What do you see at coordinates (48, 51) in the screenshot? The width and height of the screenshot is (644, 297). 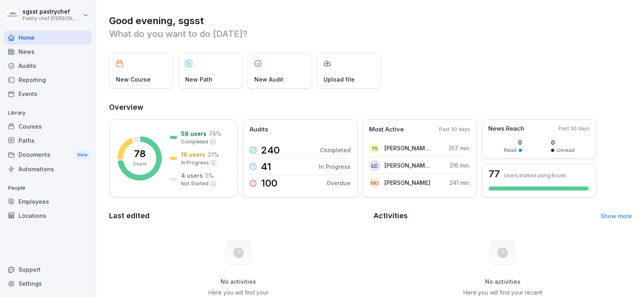 I see `a: News` at bounding box center [48, 51].